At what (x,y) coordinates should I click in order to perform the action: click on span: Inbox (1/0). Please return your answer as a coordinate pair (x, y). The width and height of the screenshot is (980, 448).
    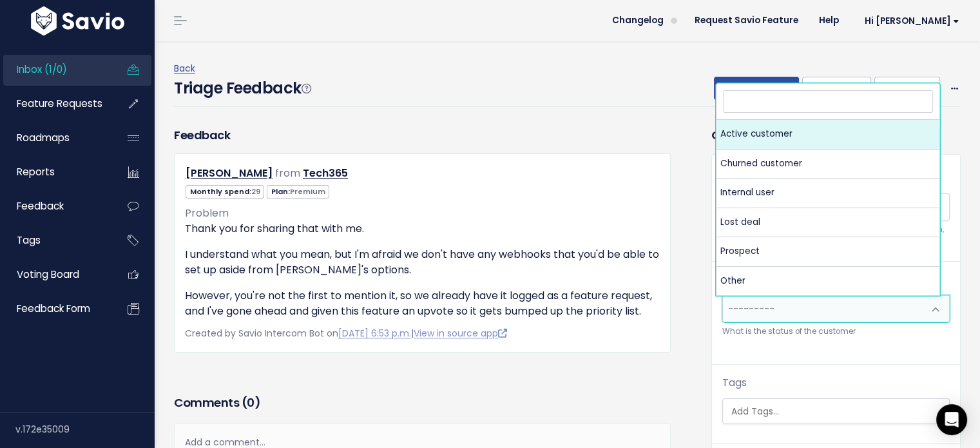
    Looking at the image, I should click on (42, 69).